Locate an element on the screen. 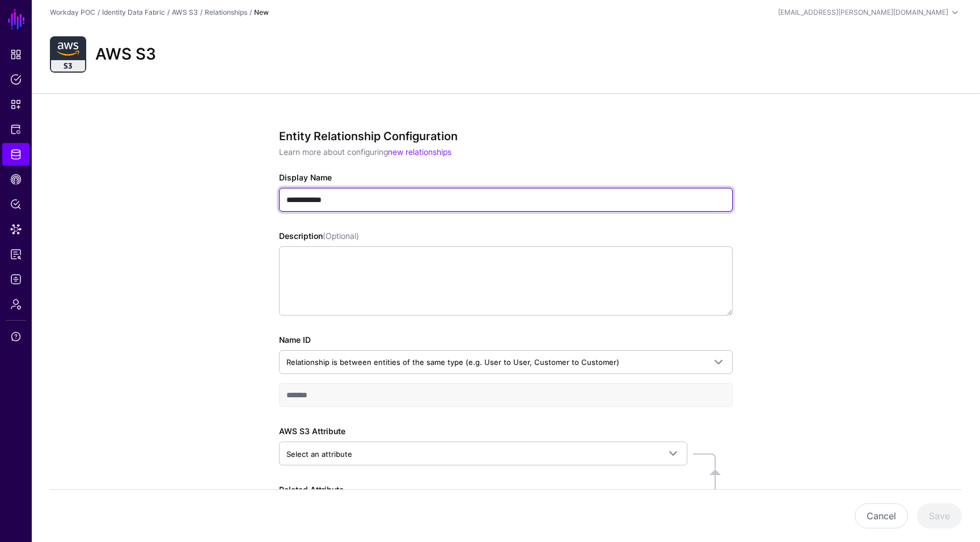 The width and height of the screenshot is (980, 542). a: CAEP Hub is located at coordinates (16, 180).